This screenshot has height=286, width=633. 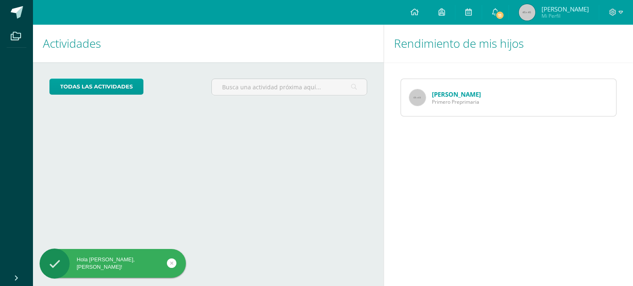 I want to click on span: Primero Preprimaria, so click(x=456, y=102).